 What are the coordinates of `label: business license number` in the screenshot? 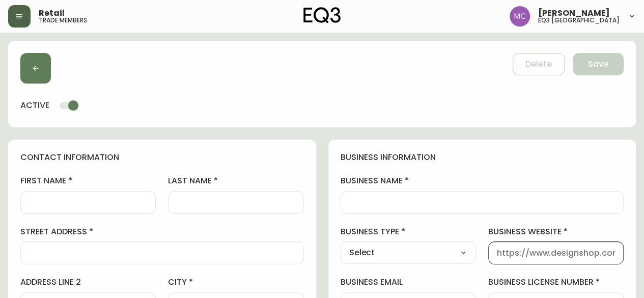 It's located at (556, 282).